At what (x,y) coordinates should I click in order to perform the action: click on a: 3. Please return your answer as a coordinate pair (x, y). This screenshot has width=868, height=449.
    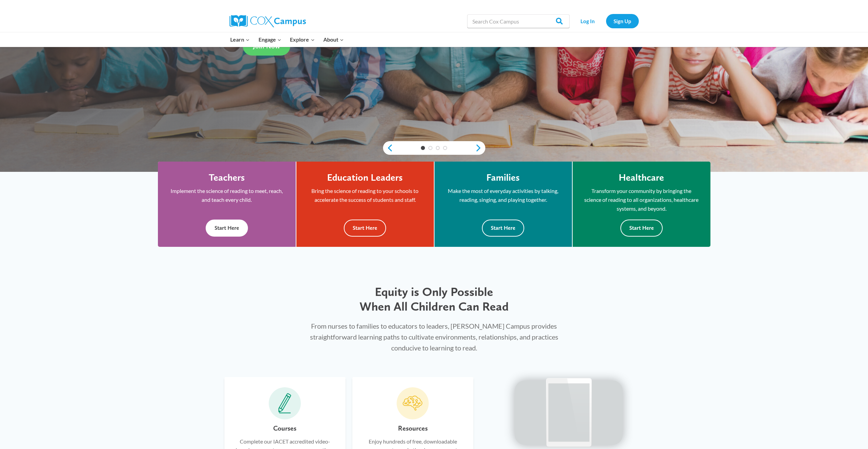
    Looking at the image, I should click on (438, 148).